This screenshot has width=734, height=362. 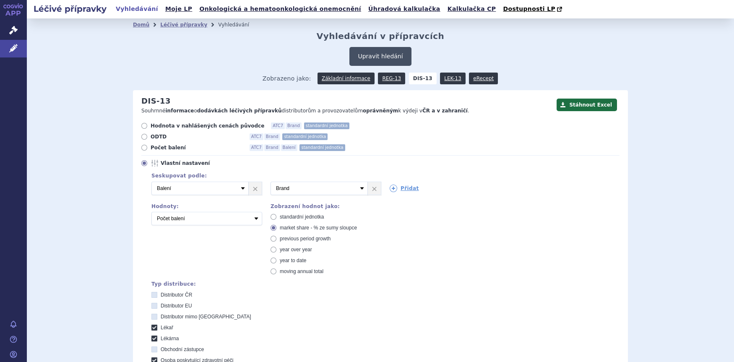 I want to click on span: year over year, so click(x=296, y=249).